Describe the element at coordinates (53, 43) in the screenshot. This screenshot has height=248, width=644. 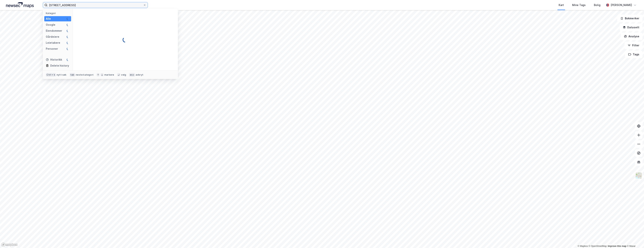
I see `div: Leietakere` at that location.